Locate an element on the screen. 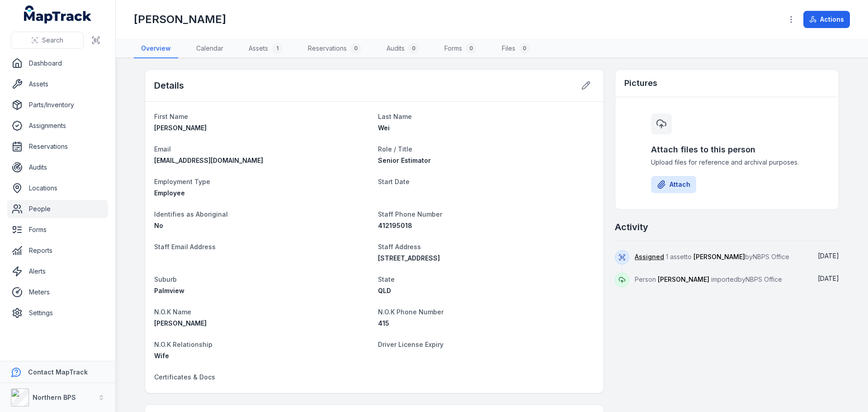  strong: Northern BPS is located at coordinates (54, 397).